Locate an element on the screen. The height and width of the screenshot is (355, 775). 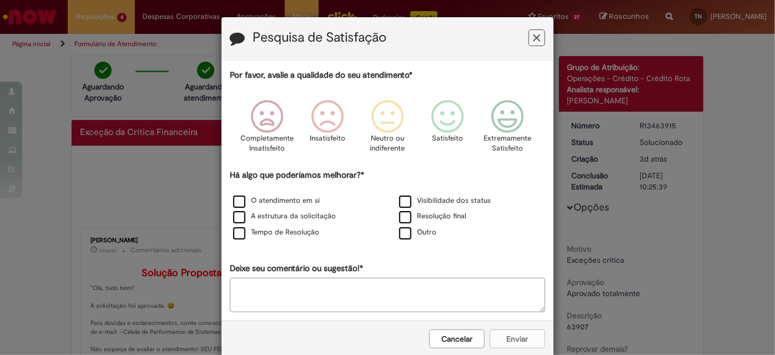
label: Resolução final is located at coordinates (433, 216).